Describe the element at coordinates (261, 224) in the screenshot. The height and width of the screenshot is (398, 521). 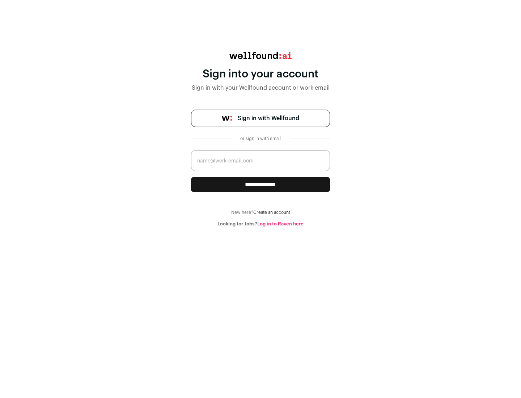
I see `div: Looking for Jobs?` at that location.